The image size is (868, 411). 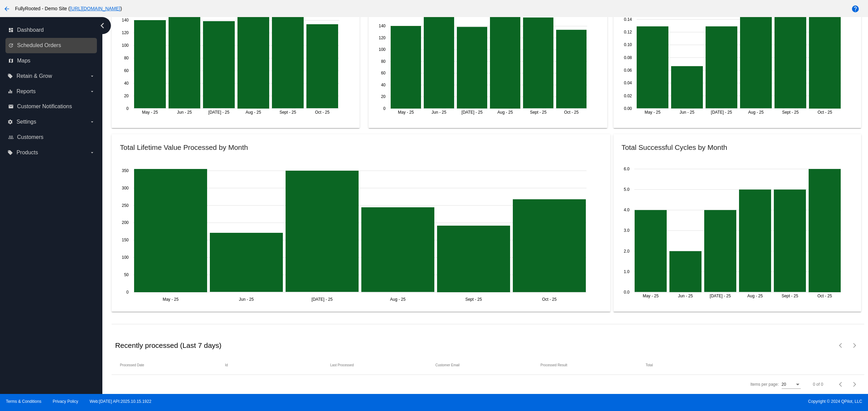 I want to click on text: 200, so click(x=125, y=223).